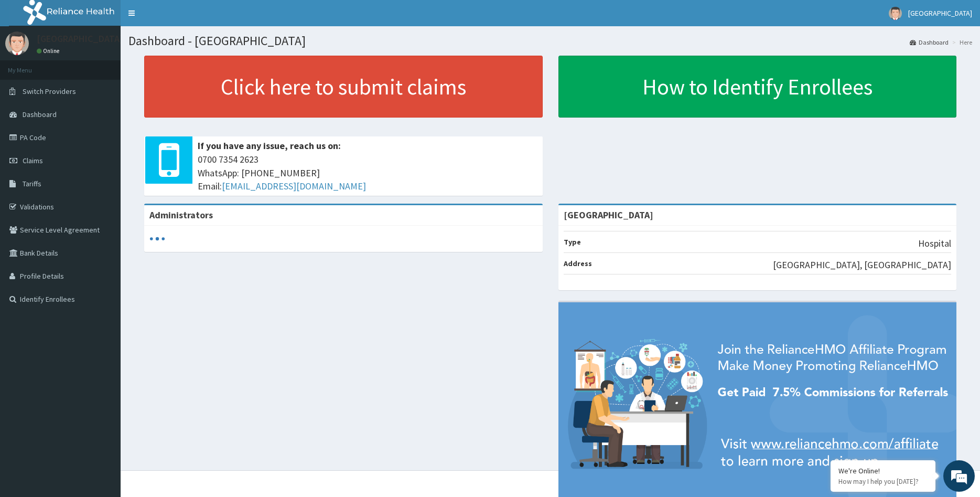 The image size is (980, 497). I want to click on a: Online, so click(49, 51).